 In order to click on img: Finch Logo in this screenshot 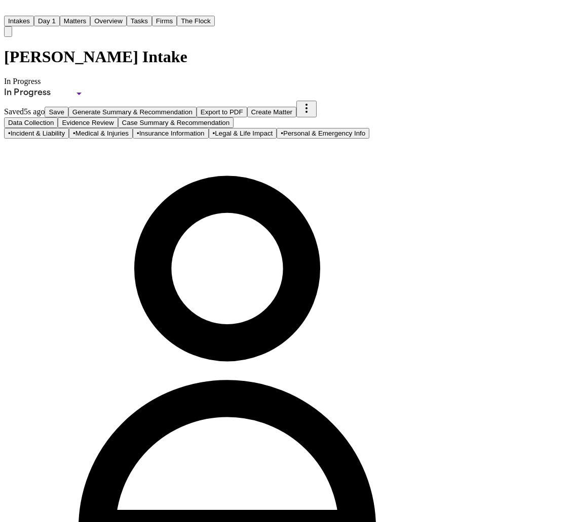, I will do `click(10, 9)`.